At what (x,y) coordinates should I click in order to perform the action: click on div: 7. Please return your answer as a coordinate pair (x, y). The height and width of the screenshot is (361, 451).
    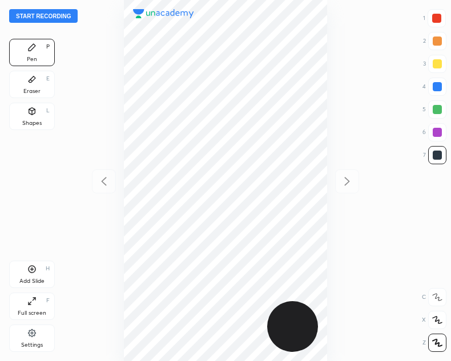
    Looking at the image, I should click on (434, 155).